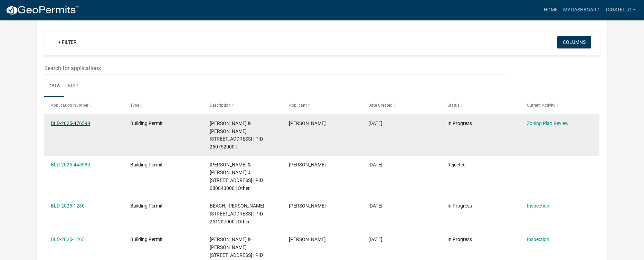  Describe the element at coordinates (298, 105) in the screenshot. I see `span: Applicant` at that location.